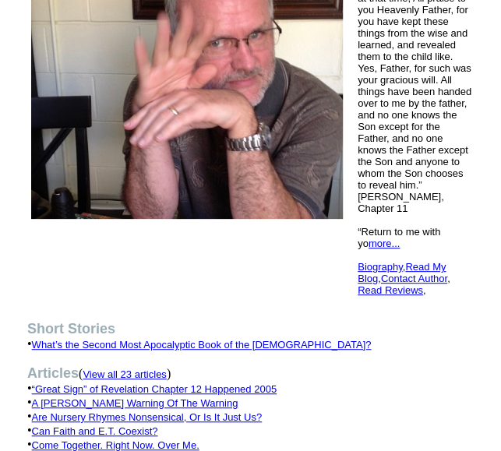 This screenshot has width=501, height=451. I want to click on font: View all 23 articles, so click(124, 374).